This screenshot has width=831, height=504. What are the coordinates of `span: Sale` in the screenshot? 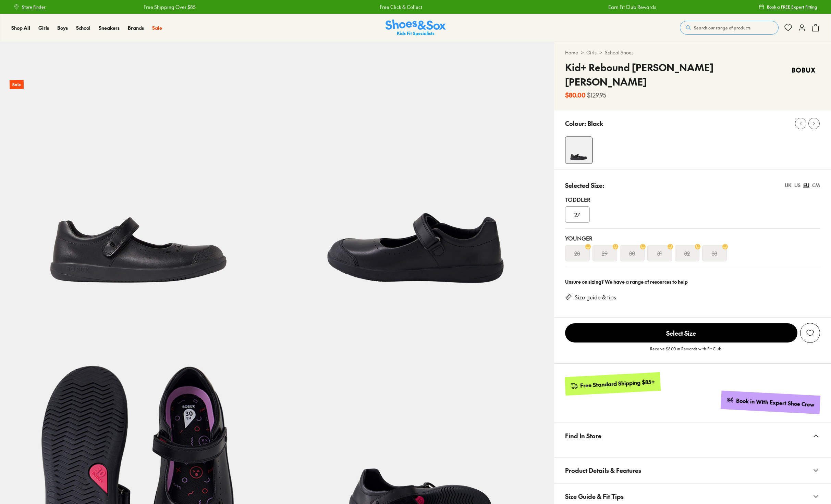 It's located at (157, 28).